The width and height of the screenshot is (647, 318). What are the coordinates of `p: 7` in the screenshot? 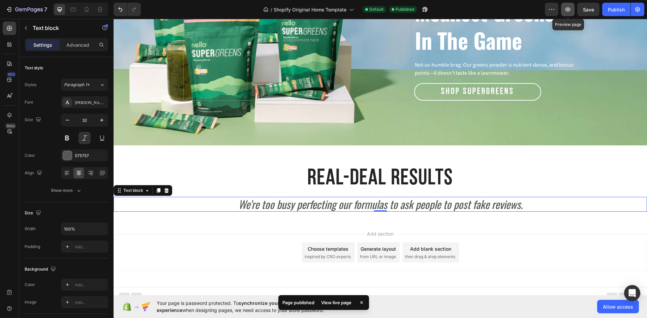 It's located at (45, 9).